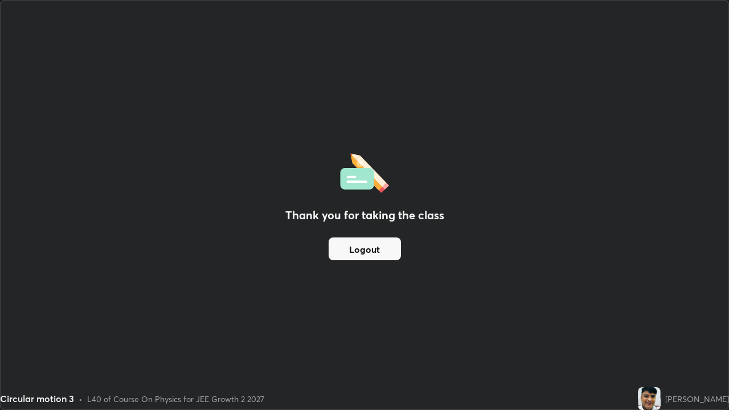 Image resolution: width=729 pixels, height=410 pixels. What do you see at coordinates (364, 215) in the screenshot?
I see `h2: Thank you for taking the class` at bounding box center [364, 215].